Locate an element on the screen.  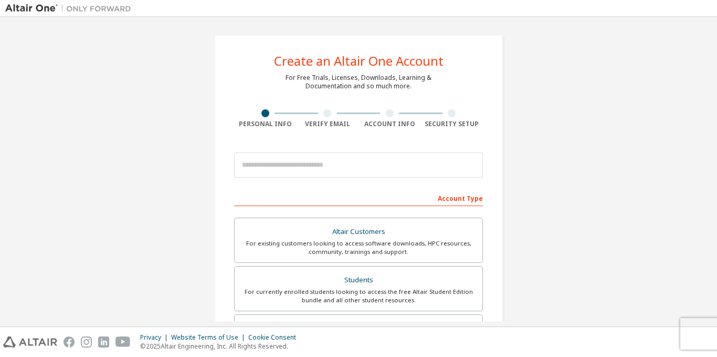
img: altair_logo.svg is located at coordinates (30, 341).